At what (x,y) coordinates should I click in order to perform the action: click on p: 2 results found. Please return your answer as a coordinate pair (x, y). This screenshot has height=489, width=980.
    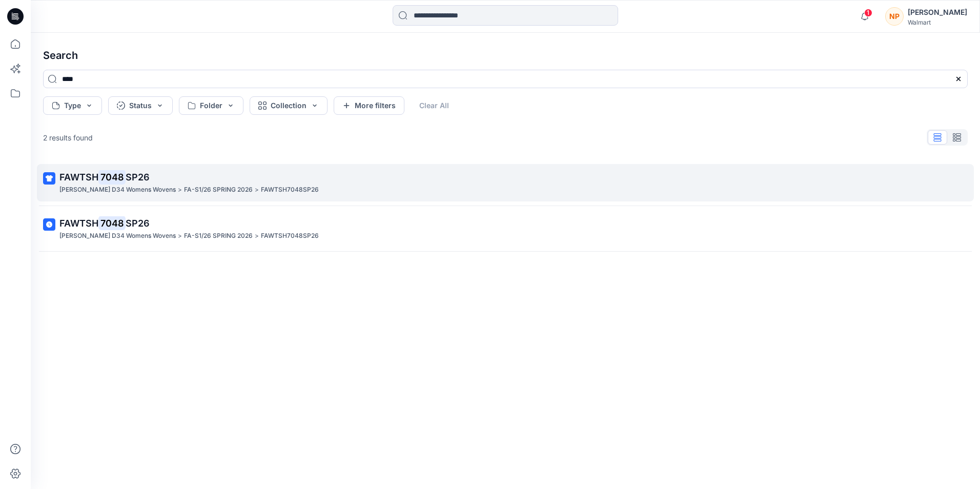
    Looking at the image, I should click on (67, 138).